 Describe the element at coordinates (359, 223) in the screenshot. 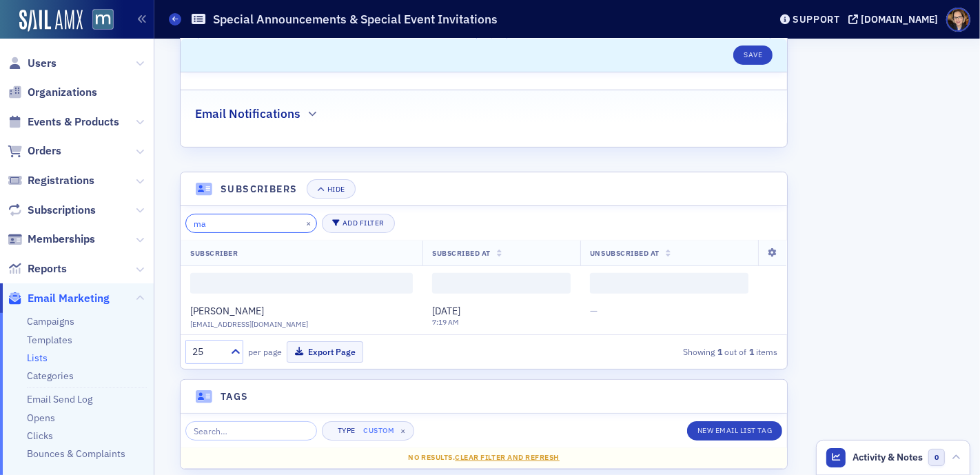

I see `button: Add Filter` at that location.